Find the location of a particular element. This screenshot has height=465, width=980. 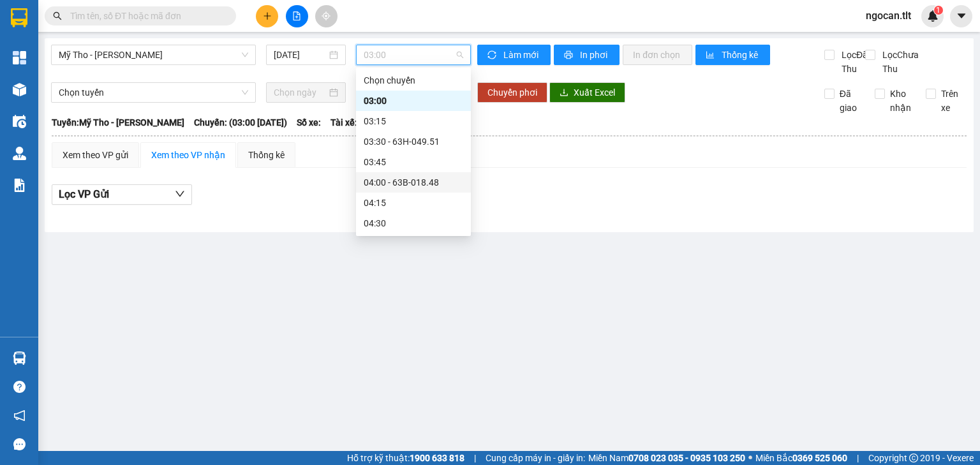

div: Xem theo VP gửi is located at coordinates (95, 155).